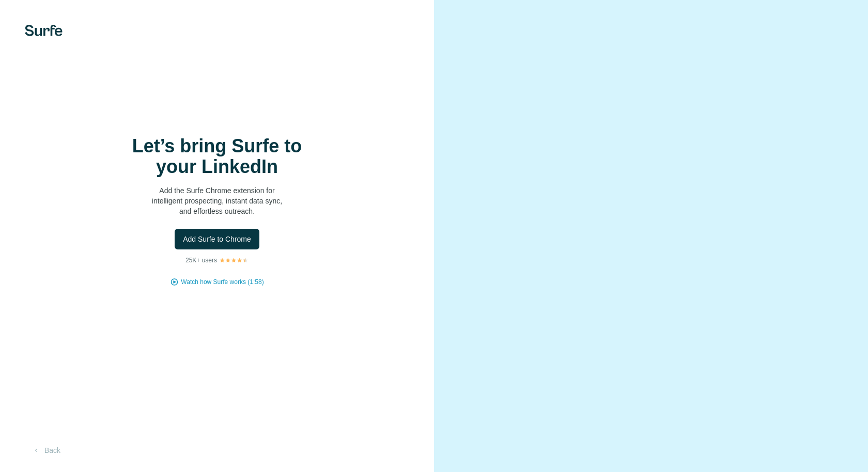  Describe the element at coordinates (217, 157) in the screenshot. I see `h1: Let’s bring Surfe to your LinkedIn` at that location.